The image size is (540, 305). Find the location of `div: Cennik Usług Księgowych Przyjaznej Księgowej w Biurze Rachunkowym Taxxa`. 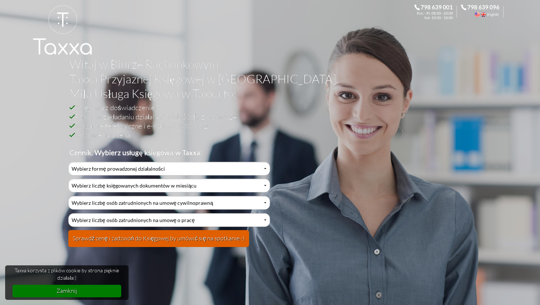

div: Cennik Usług Księgowych Przyjaznej Księgowej w Biurze Rachunkowym Taxxa is located at coordinates (169, 207).